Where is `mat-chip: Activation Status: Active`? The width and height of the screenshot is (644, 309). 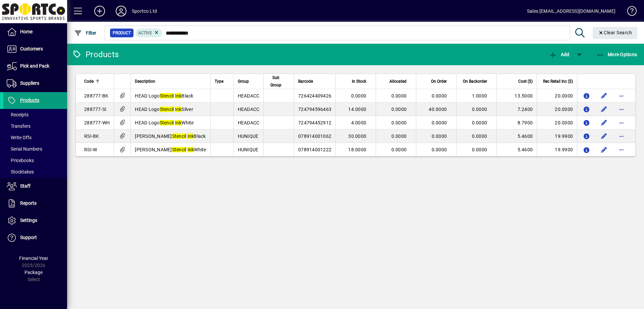
mat-chip: Activation Status: Active is located at coordinates (149, 33).